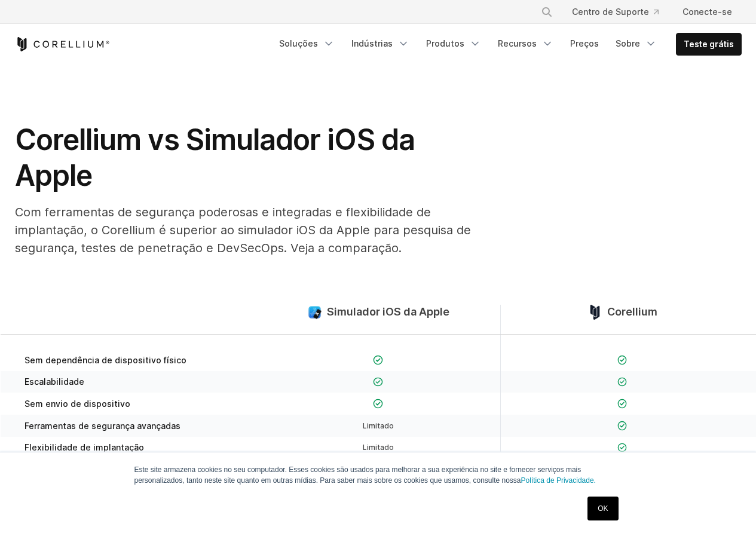 This screenshot has height=536, width=756. I want to click on font: Este site armazena cookies no seu computador. Esses cookies são usados para melhorar a sua experi..., so click(358, 475).